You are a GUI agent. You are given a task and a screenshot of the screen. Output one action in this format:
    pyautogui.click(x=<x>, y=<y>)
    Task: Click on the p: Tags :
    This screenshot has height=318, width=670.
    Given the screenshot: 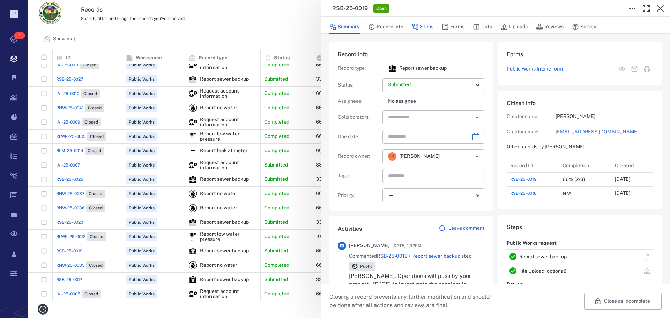 What is the action you would take?
    pyautogui.click(x=359, y=176)
    